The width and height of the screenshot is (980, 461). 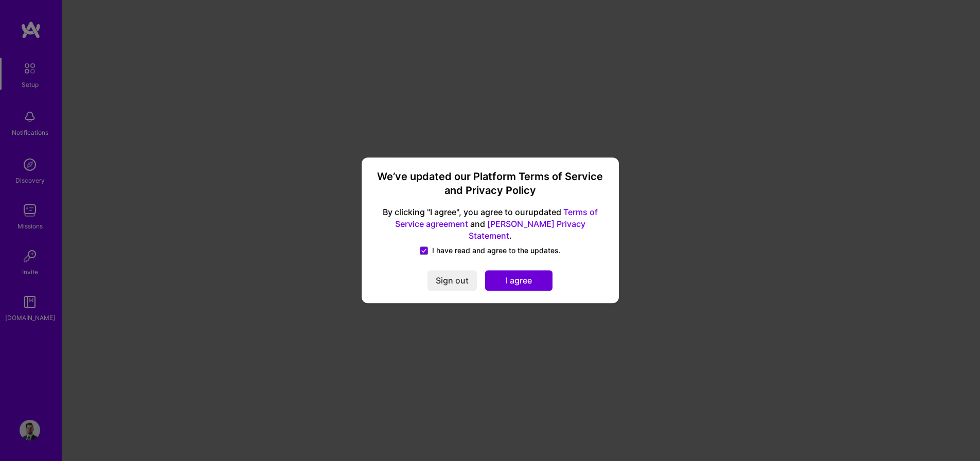 I want to click on span: I have read and agree to the updates., so click(x=496, y=251).